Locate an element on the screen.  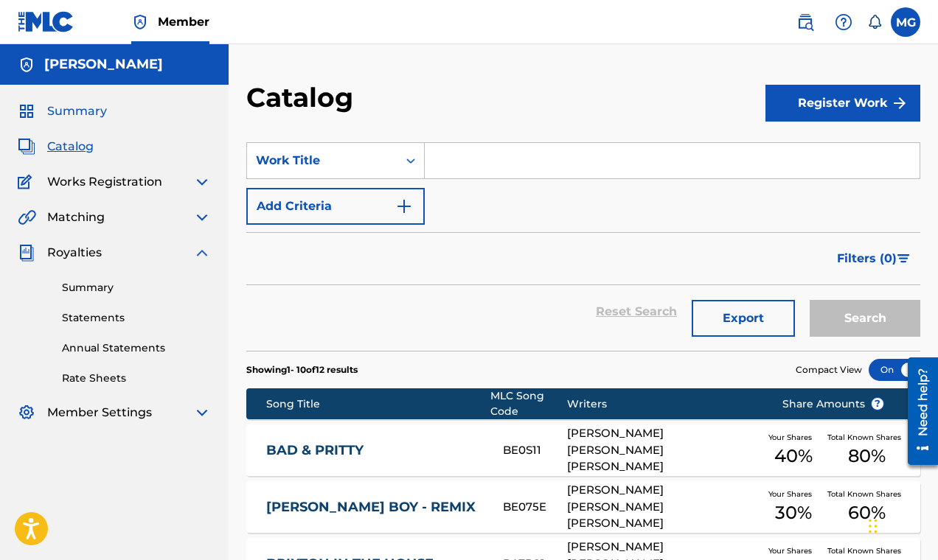
img: Summary is located at coordinates (27, 111).